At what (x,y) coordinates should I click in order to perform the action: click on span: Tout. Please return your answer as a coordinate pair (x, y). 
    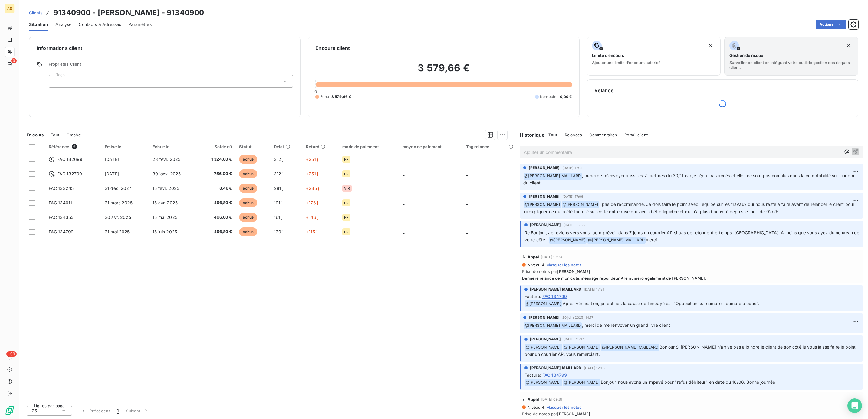
    Looking at the image, I should click on (55, 135).